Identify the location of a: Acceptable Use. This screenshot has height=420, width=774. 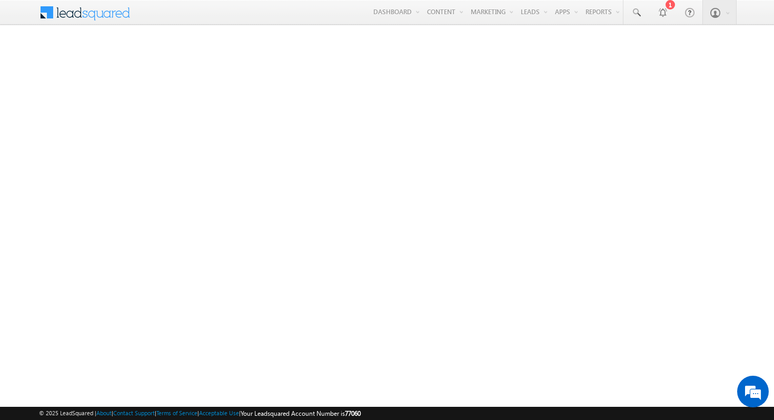
(219, 412).